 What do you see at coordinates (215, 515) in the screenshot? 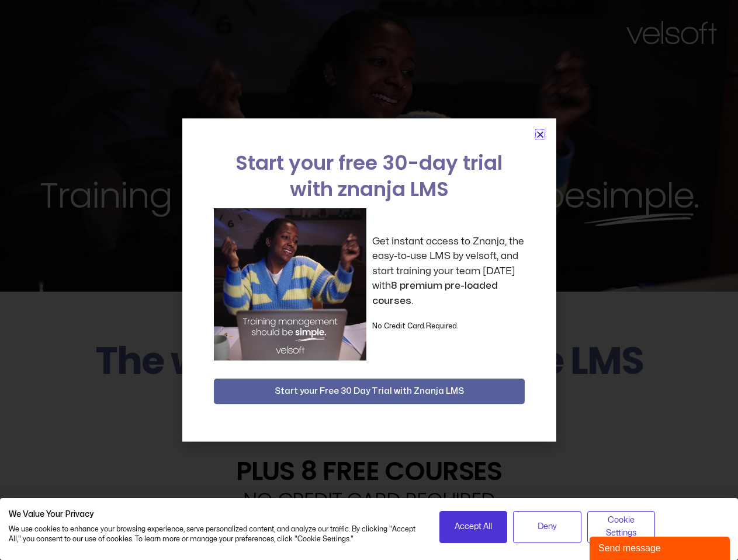
I see `h2: We Value Your Privacy` at bounding box center [215, 515].